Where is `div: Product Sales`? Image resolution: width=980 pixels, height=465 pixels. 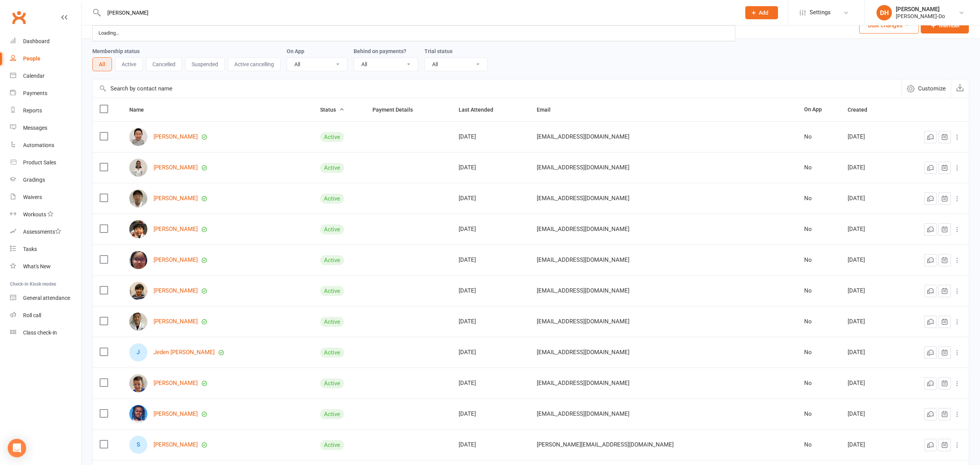 div: Product Sales is located at coordinates (40, 162).